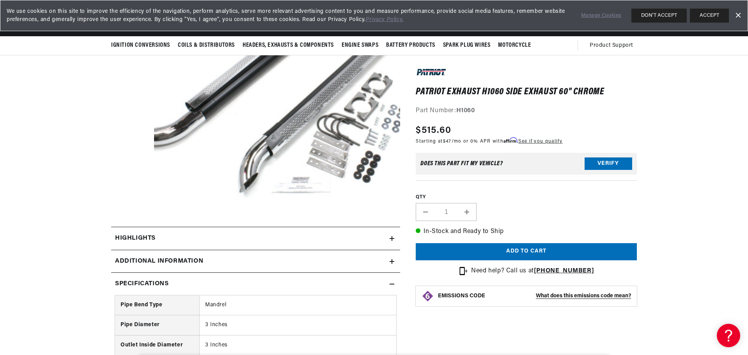 The height and width of the screenshot is (355, 748). I want to click on span: $515.60, so click(433, 131).